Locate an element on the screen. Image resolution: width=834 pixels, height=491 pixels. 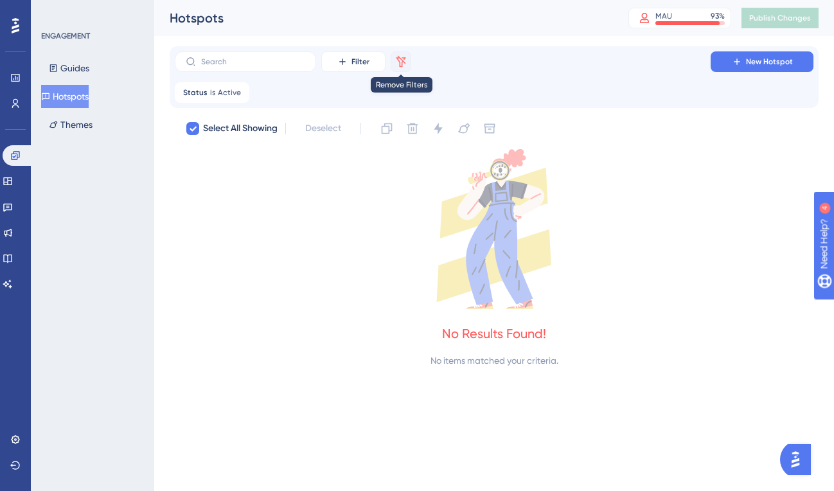
span: Filter is located at coordinates (360, 62).